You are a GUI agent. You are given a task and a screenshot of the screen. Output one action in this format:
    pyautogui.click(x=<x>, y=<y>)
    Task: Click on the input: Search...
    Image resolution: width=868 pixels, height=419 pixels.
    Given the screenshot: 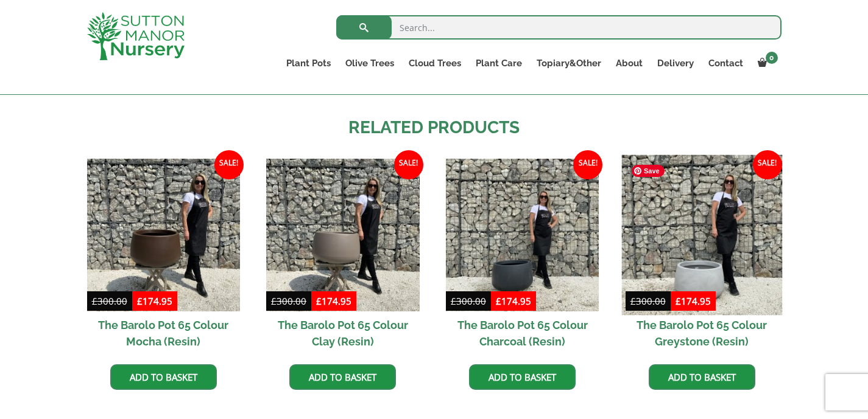 What is the action you would take?
    pyautogui.click(x=558, y=28)
    